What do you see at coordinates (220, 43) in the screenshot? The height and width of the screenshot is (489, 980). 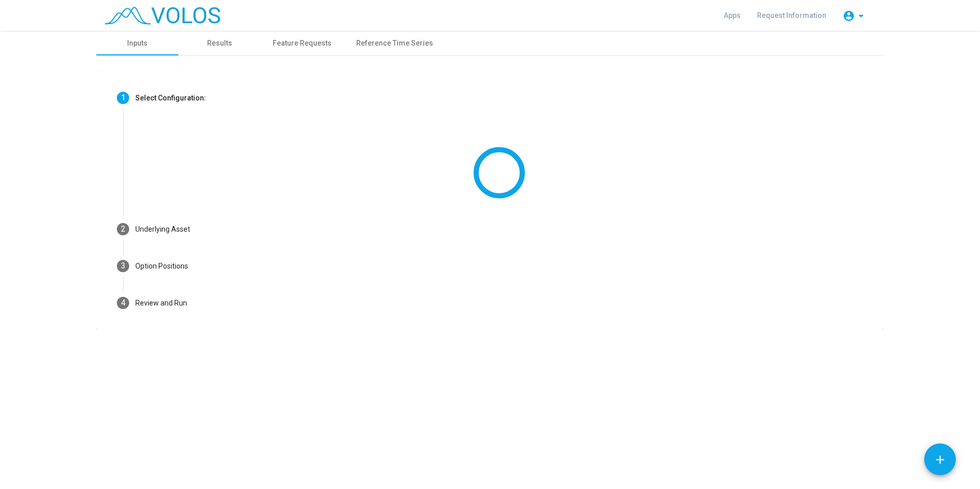 I see `div: Results` at bounding box center [220, 43].